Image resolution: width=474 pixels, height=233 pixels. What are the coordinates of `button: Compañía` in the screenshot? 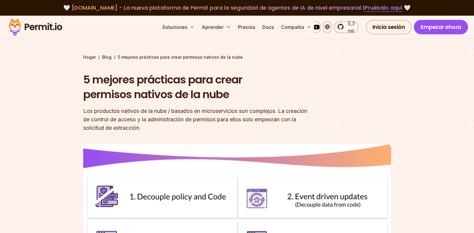 It's located at (296, 27).